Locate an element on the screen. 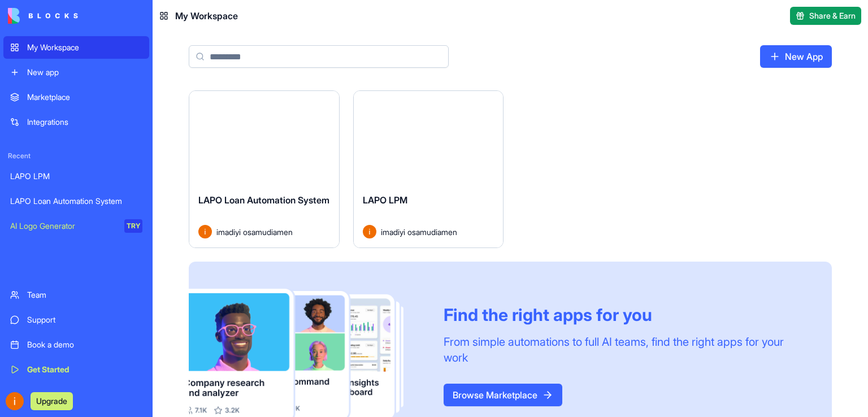 This screenshot has width=868, height=417. div: LAPO LPM is located at coordinates (76, 176).